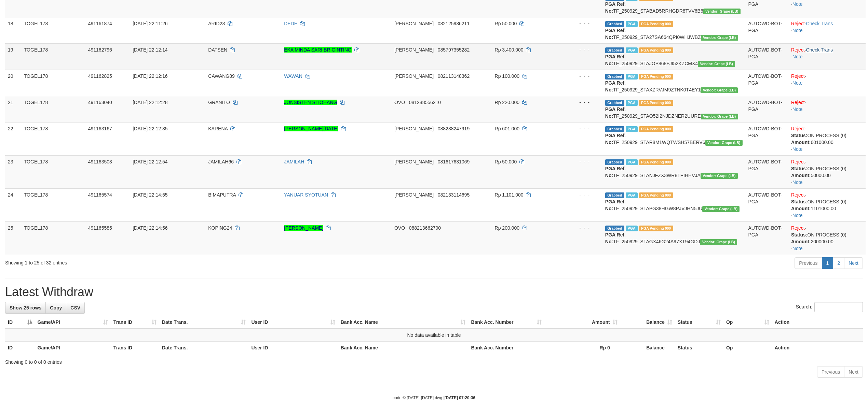 The image size is (868, 418). What do you see at coordinates (135, 322) in the screenshot?
I see `th: Trans ID: activate to sort column ascending` at bounding box center [135, 322].